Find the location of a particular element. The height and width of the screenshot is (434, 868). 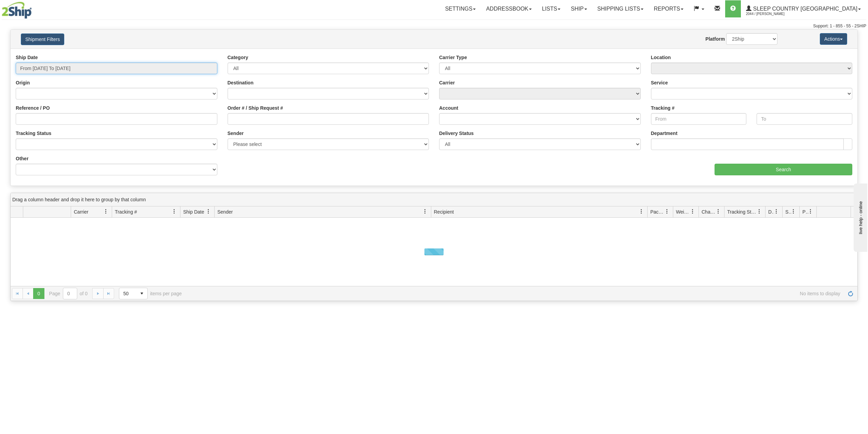

label: Tracking Status is located at coordinates (34, 133).